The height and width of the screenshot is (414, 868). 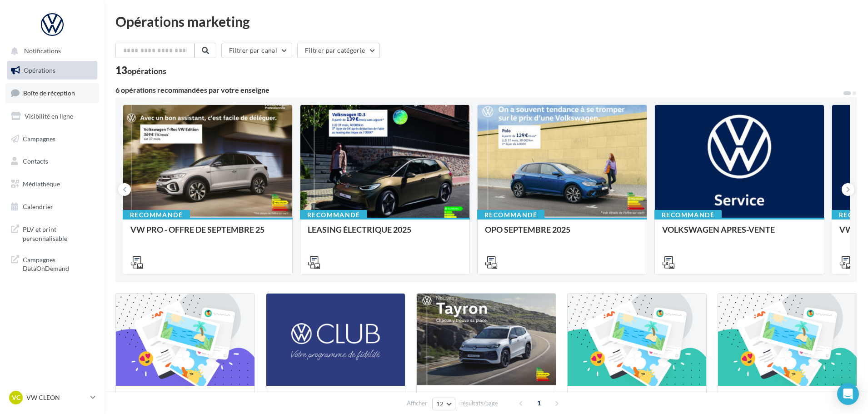 What do you see at coordinates (52, 207) in the screenshot?
I see `a: Calendrier` at bounding box center [52, 207].